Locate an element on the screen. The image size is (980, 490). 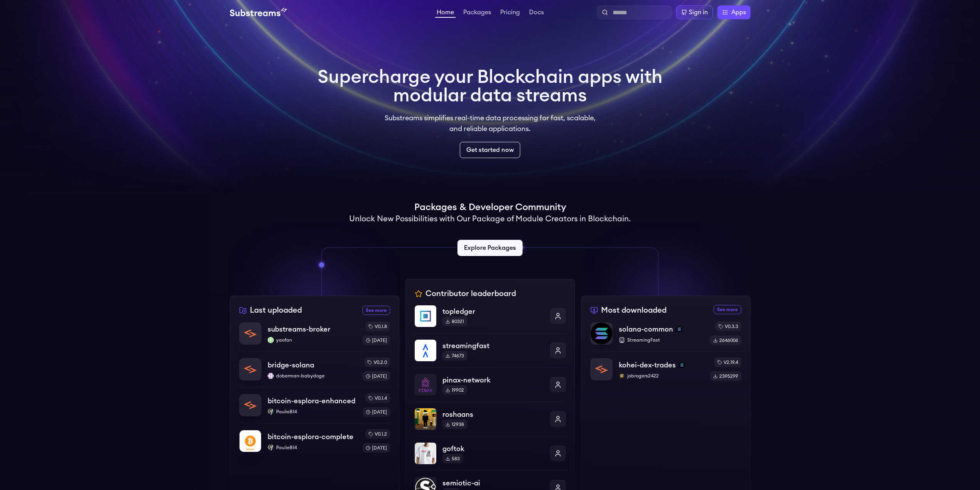
img: bridge-solana is located at coordinates (250, 369).